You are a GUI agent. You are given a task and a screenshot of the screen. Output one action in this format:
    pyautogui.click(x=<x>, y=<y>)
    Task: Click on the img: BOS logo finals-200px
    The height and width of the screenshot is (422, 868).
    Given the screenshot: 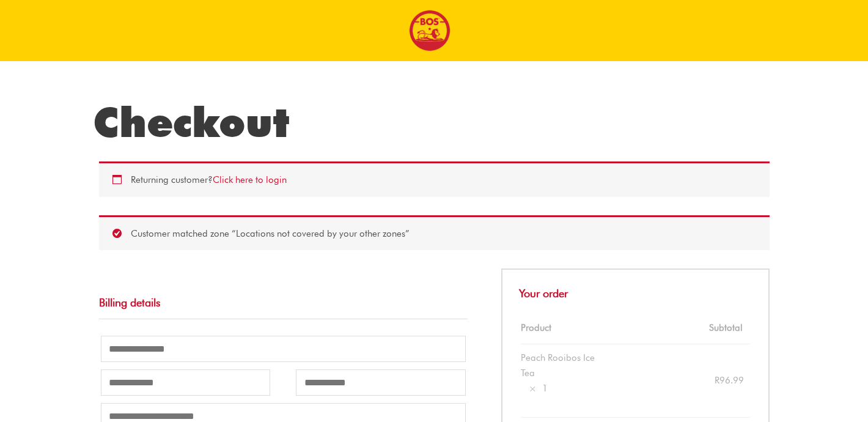 What is the action you would take?
    pyautogui.click(x=430, y=31)
    